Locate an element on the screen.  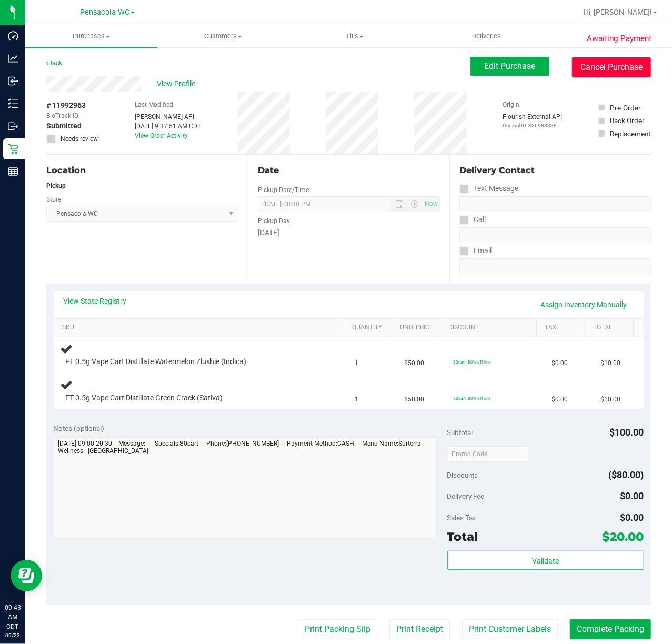
label: Pickup Date/Time is located at coordinates (283, 190).